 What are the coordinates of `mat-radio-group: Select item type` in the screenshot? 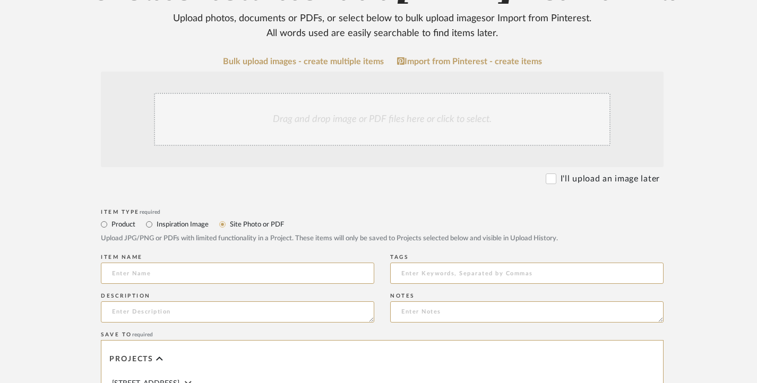 It's located at (382, 224).